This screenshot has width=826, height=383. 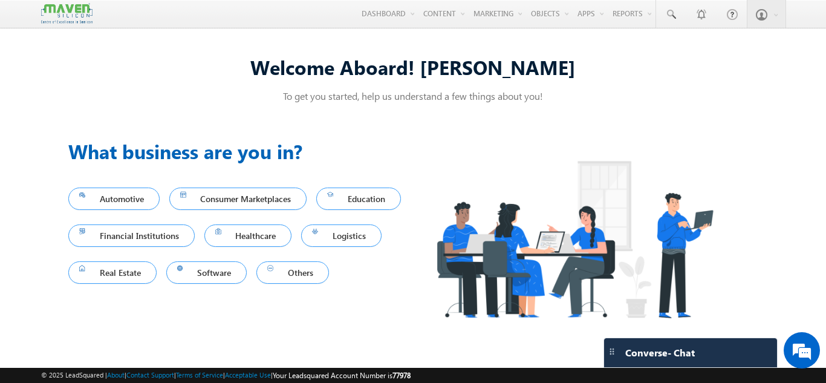 I want to click on a: About, so click(x=116, y=374).